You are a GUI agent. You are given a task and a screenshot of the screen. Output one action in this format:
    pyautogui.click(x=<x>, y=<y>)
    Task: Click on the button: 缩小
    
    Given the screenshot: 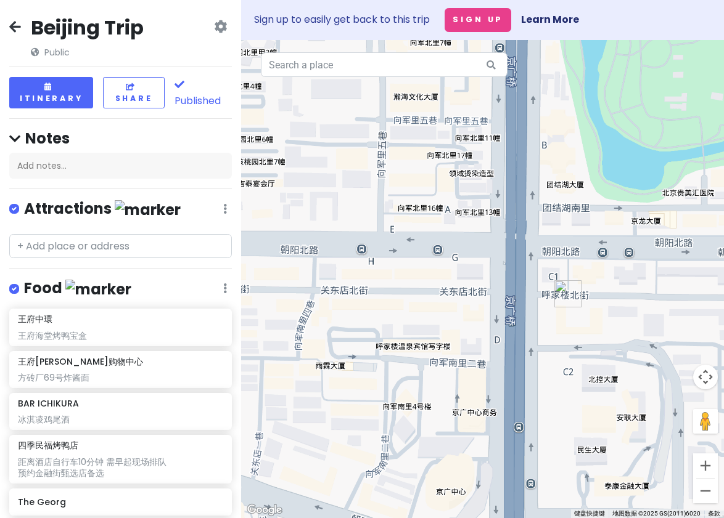 What is the action you would take?
    pyautogui.click(x=705, y=491)
    